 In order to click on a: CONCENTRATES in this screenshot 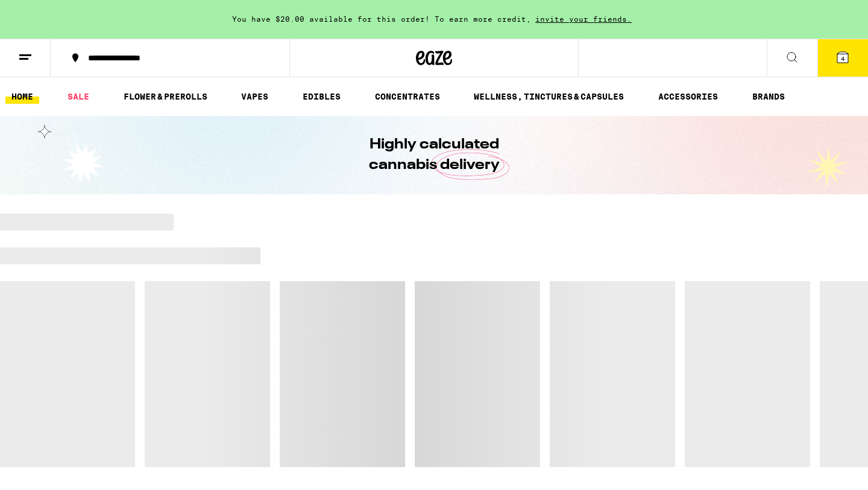, I will do `click(408, 97)`.